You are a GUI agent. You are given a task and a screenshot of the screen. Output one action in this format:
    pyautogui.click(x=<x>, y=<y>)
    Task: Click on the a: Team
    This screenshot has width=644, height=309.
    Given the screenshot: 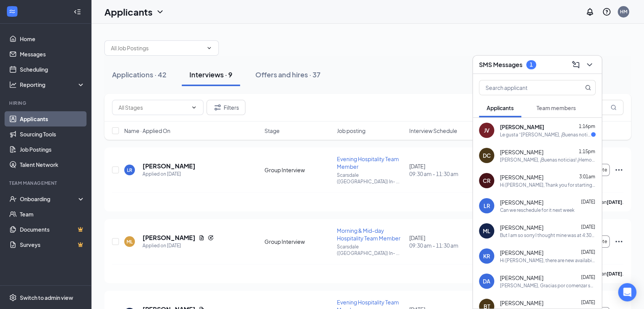 What is the action you would take?
    pyautogui.click(x=52, y=214)
    